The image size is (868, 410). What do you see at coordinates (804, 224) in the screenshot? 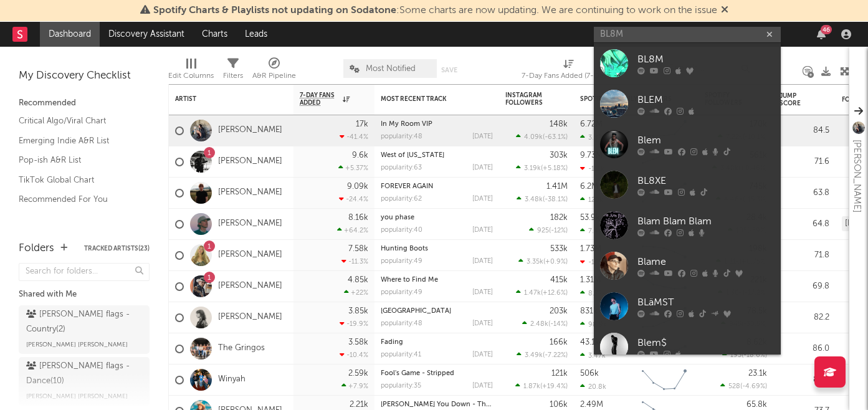
I see `div: 64.8` at bounding box center [804, 224].